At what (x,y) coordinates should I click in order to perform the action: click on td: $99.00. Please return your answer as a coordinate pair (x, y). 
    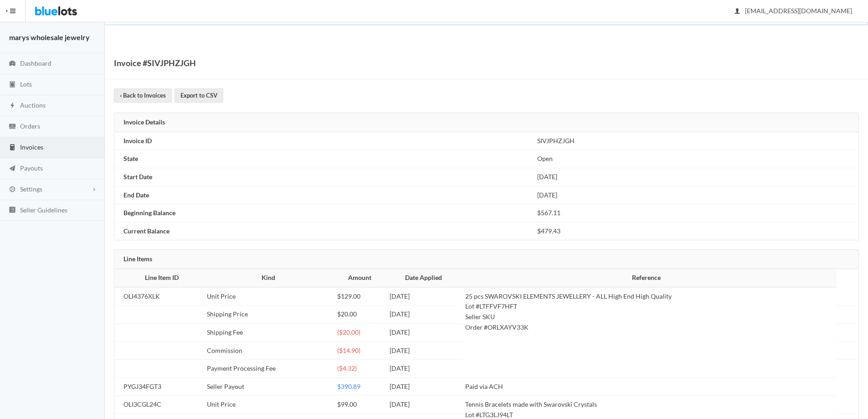
    Looking at the image, I should click on (360, 405).